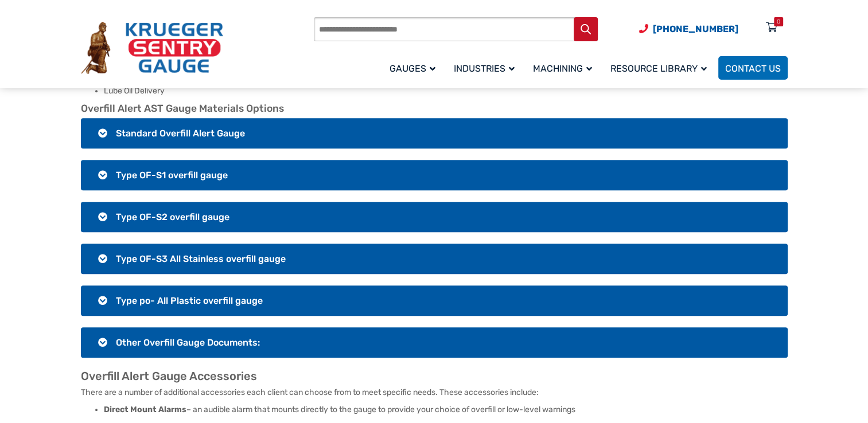 The width and height of the screenshot is (868, 423). I want to click on span: Type OF-S1 overfill gauge, so click(172, 175).